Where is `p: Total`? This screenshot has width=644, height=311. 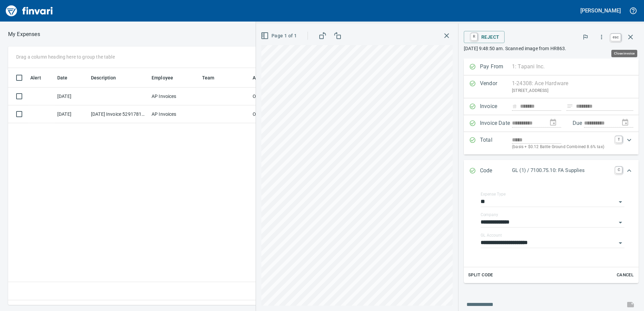 p: Total is located at coordinates (495, 143).